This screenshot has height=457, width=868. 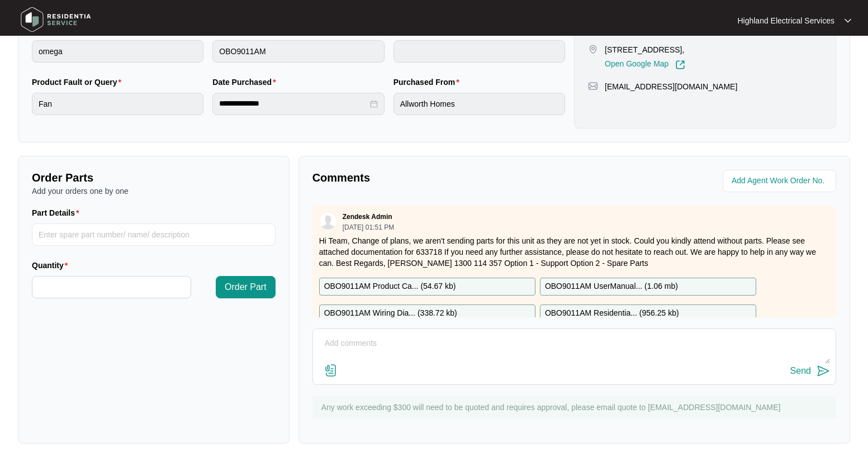 I want to click on input: Serial Number, so click(x=479, y=52).